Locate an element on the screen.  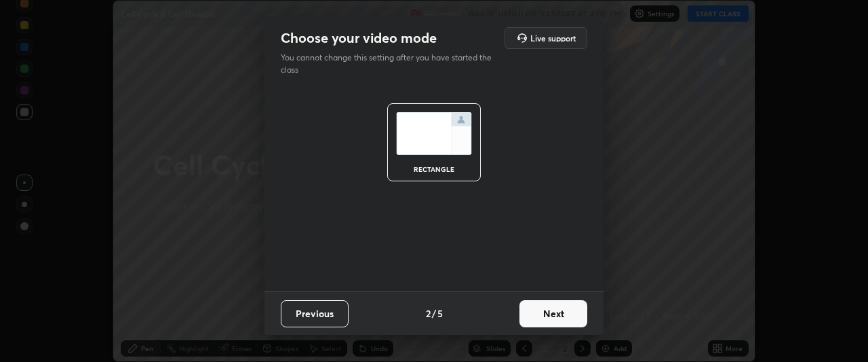
h5: Live support is located at coordinates (553, 38).